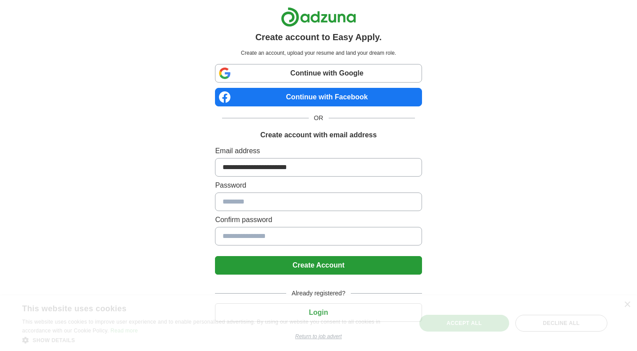 This screenshot has width=637, height=351. What do you see at coordinates (318, 73) in the screenshot?
I see `a: Continue with Google` at bounding box center [318, 73].